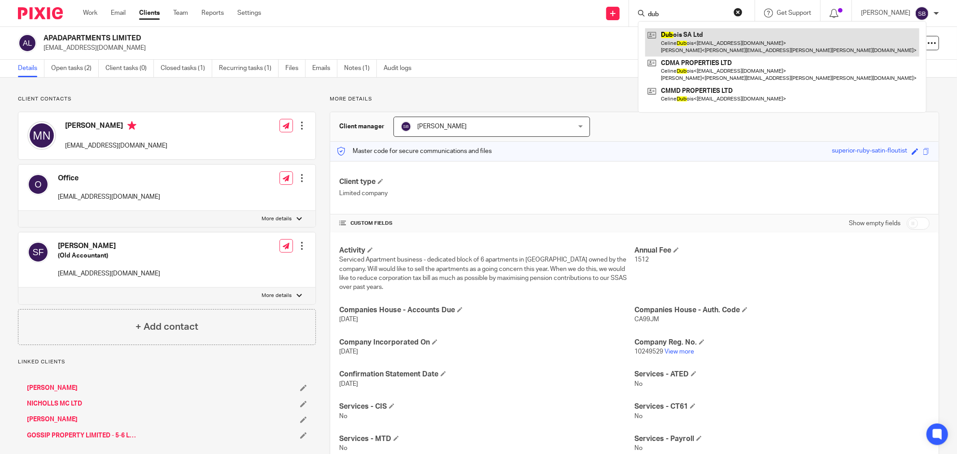 The width and height of the screenshot is (957, 454). Describe the element at coordinates (487, 223) in the screenshot. I see `h4: CUSTOM FIELDS` at that location.